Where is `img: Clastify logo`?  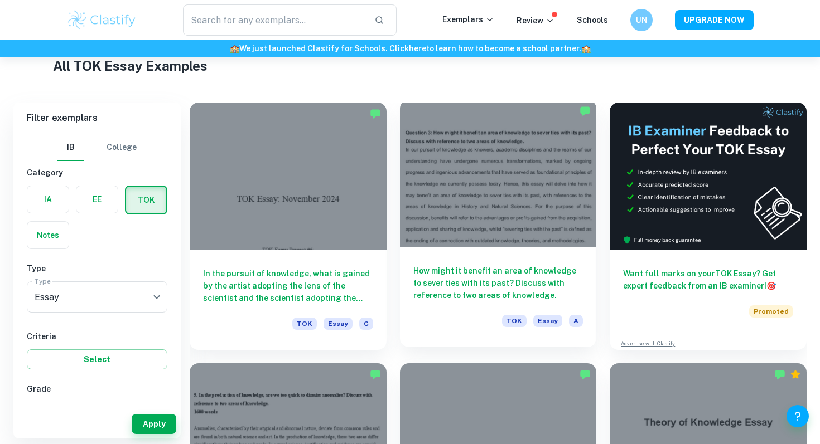
img: Clastify logo is located at coordinates (101, 20).